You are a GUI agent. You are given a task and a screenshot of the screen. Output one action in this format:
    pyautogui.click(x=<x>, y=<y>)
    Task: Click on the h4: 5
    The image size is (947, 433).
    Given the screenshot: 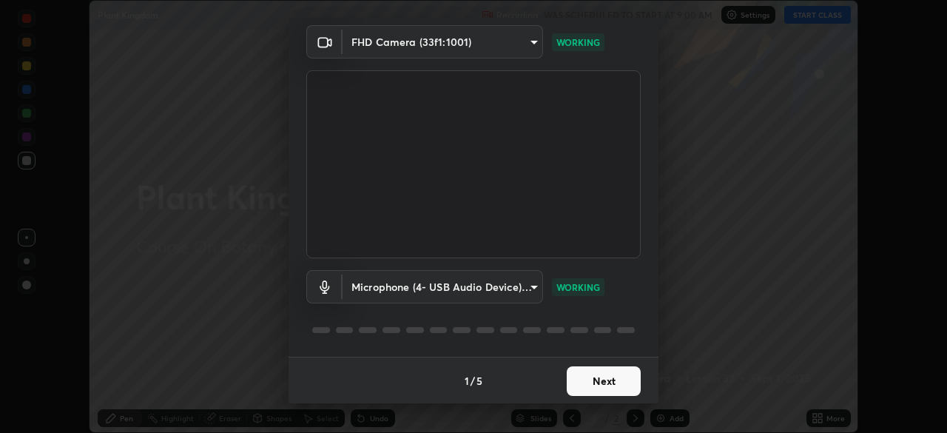 What is the action you would take?
    pyautogui.click(x=479, y=380)
    